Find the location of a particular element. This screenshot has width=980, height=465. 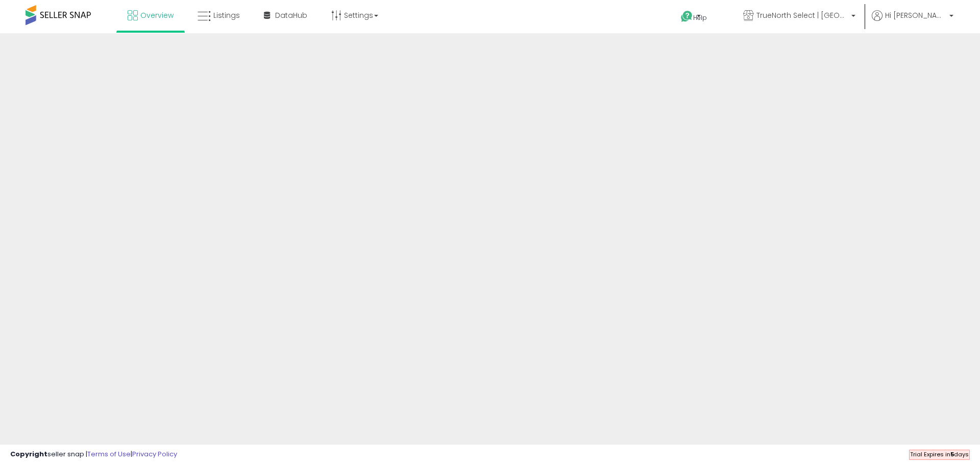

span: Help is located at coordinates (699, 18).